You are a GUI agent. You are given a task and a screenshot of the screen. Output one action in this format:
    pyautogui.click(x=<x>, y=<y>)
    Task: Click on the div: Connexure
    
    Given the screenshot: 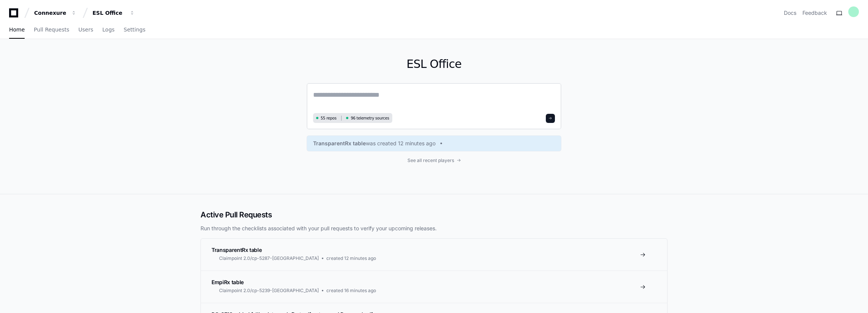 What is the action you would take?
    pyautogui.click(x=51, y=13)
    